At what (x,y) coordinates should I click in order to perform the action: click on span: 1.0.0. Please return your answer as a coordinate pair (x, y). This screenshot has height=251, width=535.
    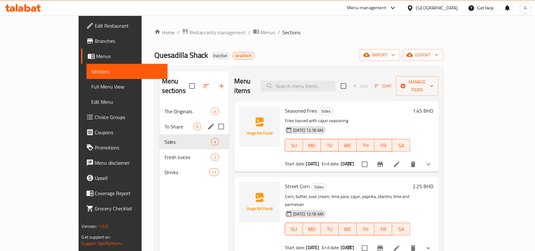
    Looking at the image, I should click on (103, 226).